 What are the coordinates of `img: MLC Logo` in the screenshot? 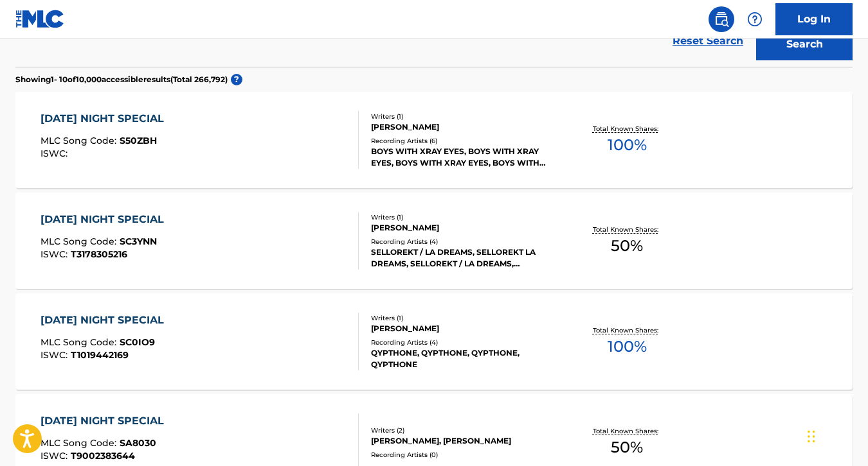 It's located at (40, 19).